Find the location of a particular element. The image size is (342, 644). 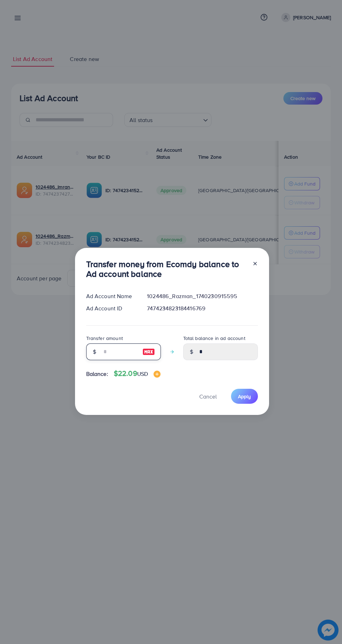

div: Ad Account Name is located at coordinates (111, 296).